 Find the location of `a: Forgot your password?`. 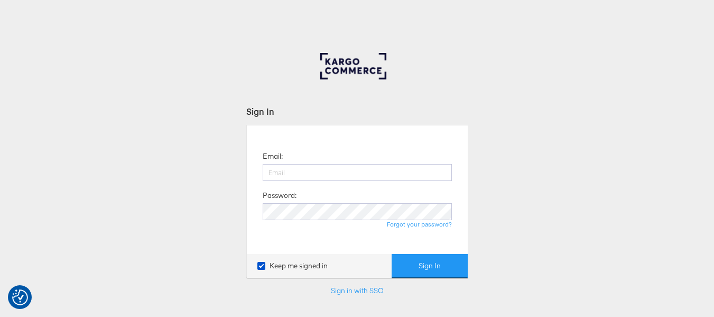

a: Forgot your password? is located at coordinates (419, 224).